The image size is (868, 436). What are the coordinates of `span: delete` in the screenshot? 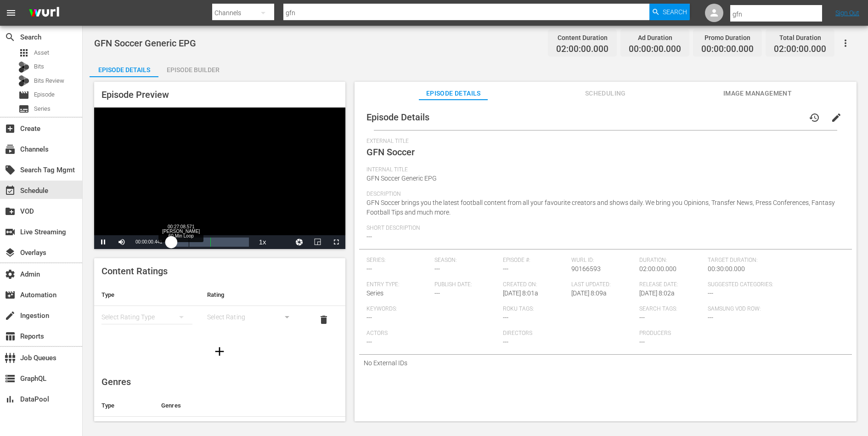 It's located at (324, 319).